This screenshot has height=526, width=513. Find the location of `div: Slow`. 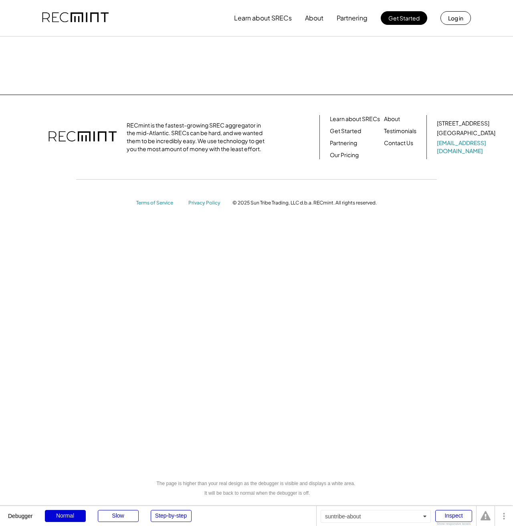

div: Slow is located at coordinates (118, 516).